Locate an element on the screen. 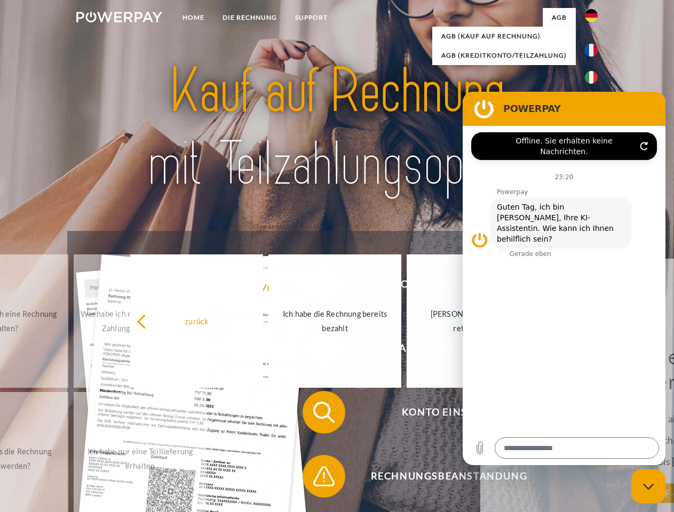 The width and height of the screenshot is (674, 512). p: Powerpay is located at coordinates (118, 100).